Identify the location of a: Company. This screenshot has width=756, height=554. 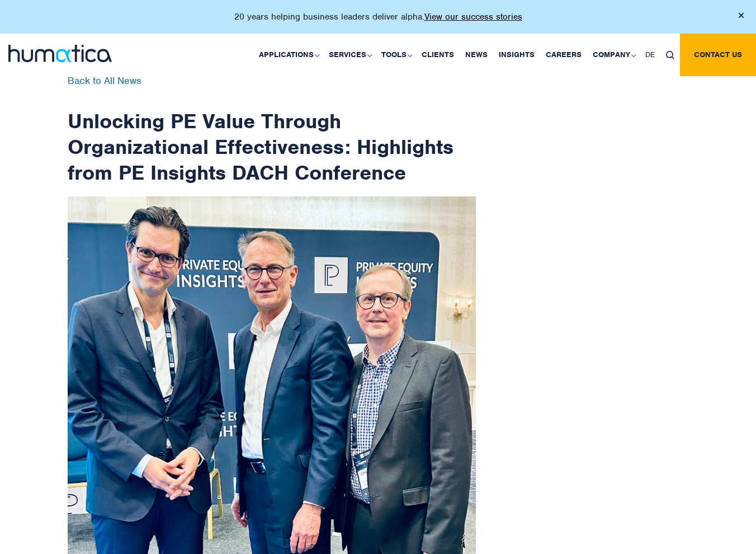
(613, 55).